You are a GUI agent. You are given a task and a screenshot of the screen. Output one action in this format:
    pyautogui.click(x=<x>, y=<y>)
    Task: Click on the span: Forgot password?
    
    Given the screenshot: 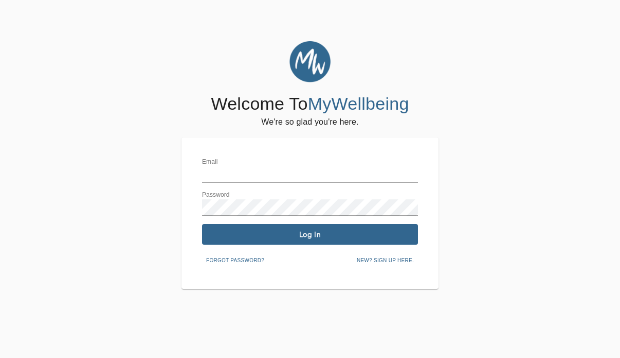 What is the action you would take?
    pyautogui.click(x=235, y=260)
    